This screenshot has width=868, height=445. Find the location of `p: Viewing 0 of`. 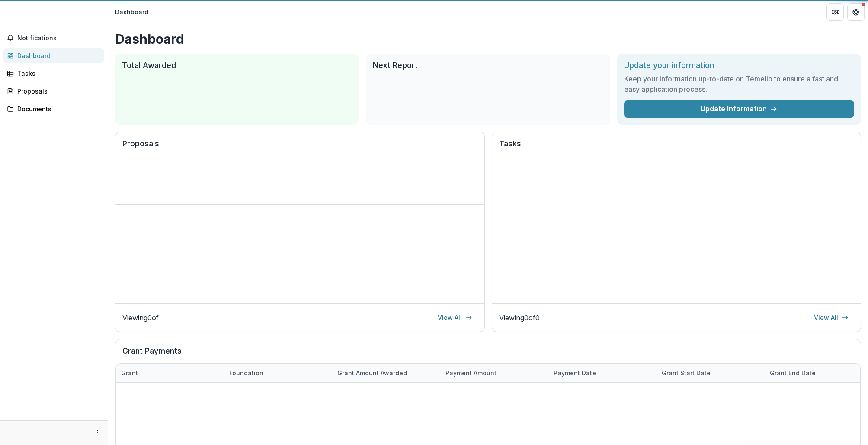

p: Viewing 0 of is located at coordinates (141, 317).